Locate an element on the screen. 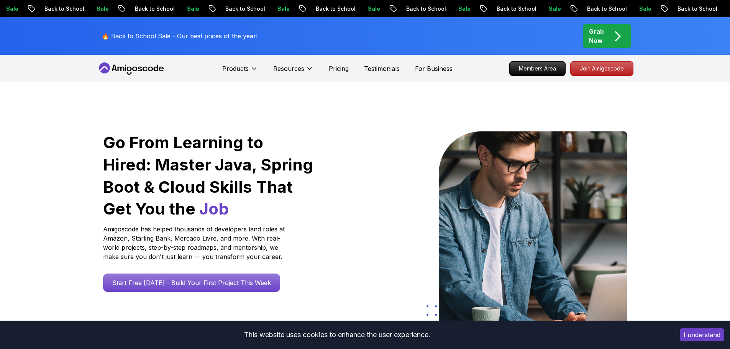  a: Join Amigoscode is located at coordinates (601, 69).